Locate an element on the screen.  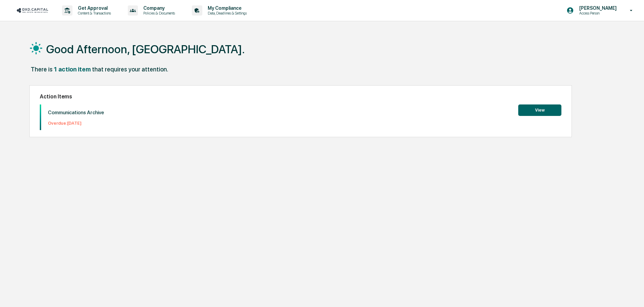
h2: Action Items is located at coordinates (301, 96).